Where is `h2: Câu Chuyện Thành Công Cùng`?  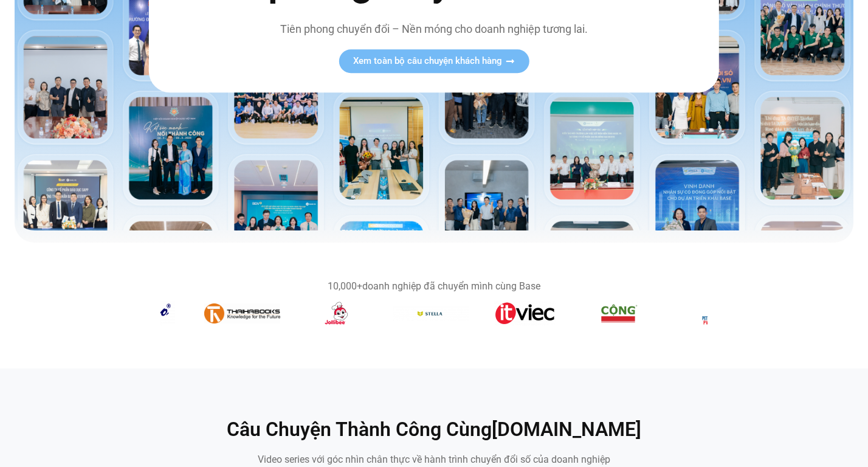
h2: Câu Chuyện Thành Công Cùng is located at coordinates (434, 430).